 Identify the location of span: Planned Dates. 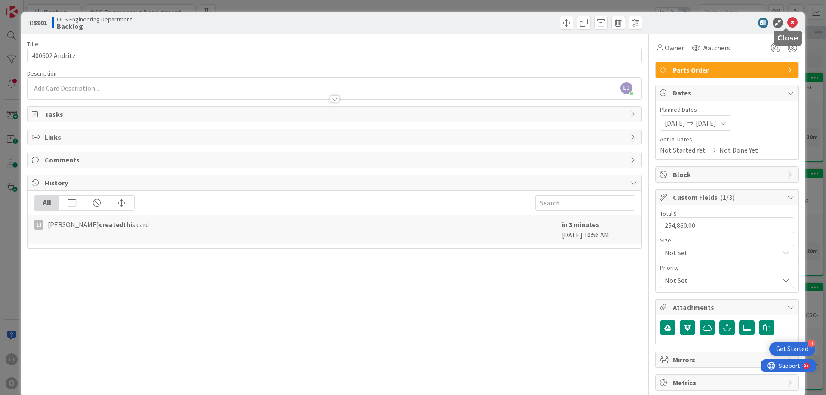
(727, 110).